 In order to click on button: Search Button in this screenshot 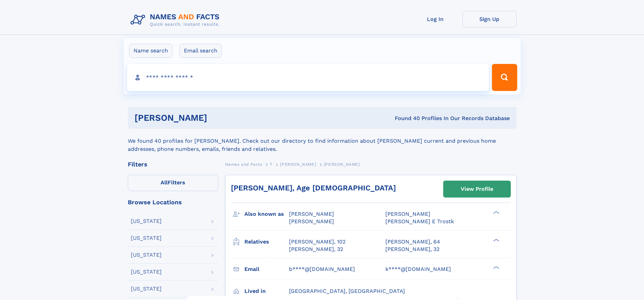, I will do `click(504, 77)`.